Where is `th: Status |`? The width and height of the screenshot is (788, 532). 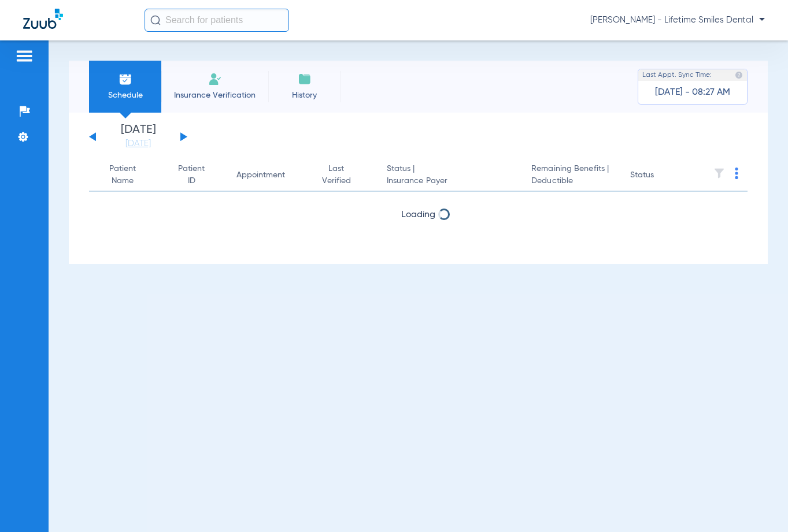
th: Status | is located at coordinates (450, 176).